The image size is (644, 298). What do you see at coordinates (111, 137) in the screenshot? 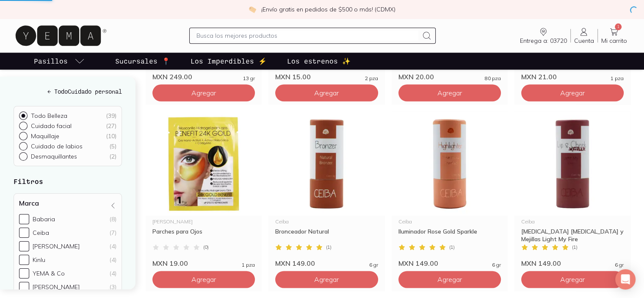
I see `div: ( 10 )` at bounding box center [111, 137].